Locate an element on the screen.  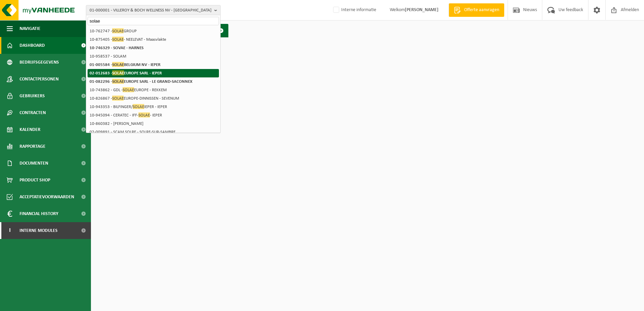
span: Bedrijfsgegevens is located at coordinates (39, 62).